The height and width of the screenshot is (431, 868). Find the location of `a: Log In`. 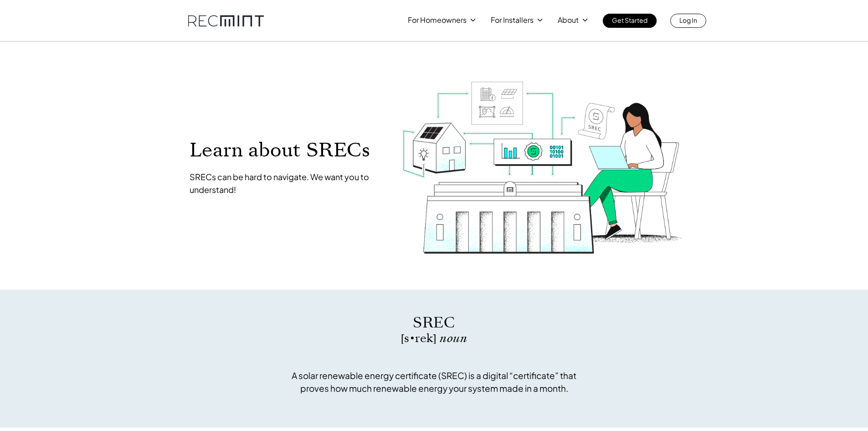

a: Log In is located at coordinates (688, 20).